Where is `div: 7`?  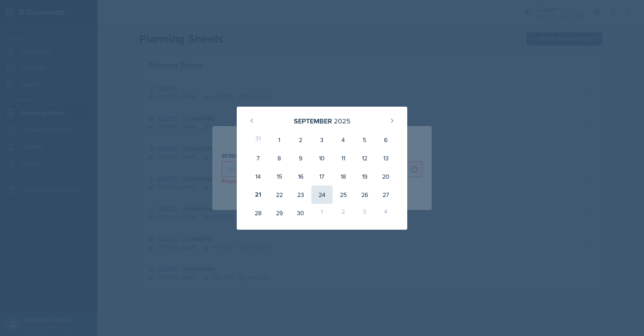
div: 7 is located at coordinates (258, 158).